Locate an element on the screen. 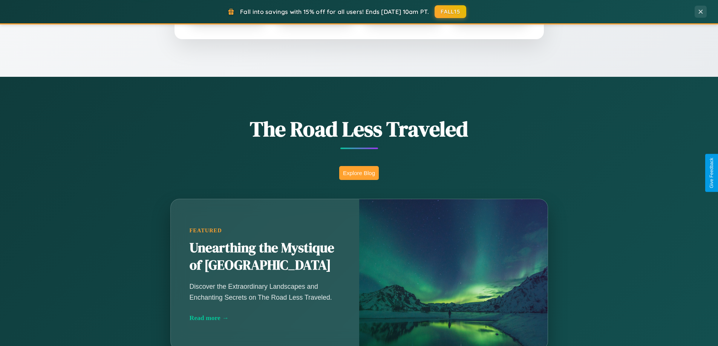 This screenshot has height=346, width=718. p: Discover the Extraordinary Landscapes and Enchanting Secrets on The Road Less Traveled. is located at coordinates (265, 292).